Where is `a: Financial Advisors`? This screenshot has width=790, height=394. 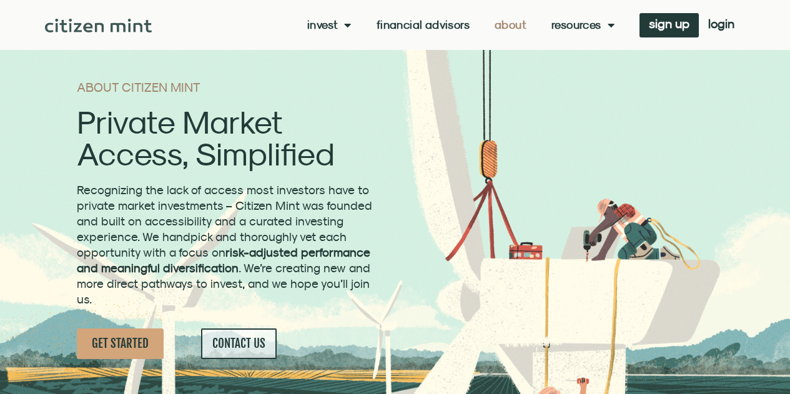 a: Financial Advisors is located at coordinates (423, 25).